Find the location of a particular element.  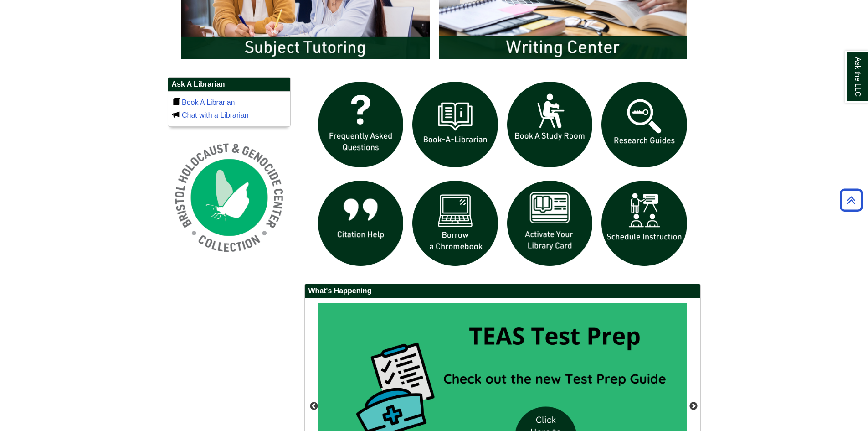

img: citation help icon links to citation help guide page is located at coordinates (361, 223).